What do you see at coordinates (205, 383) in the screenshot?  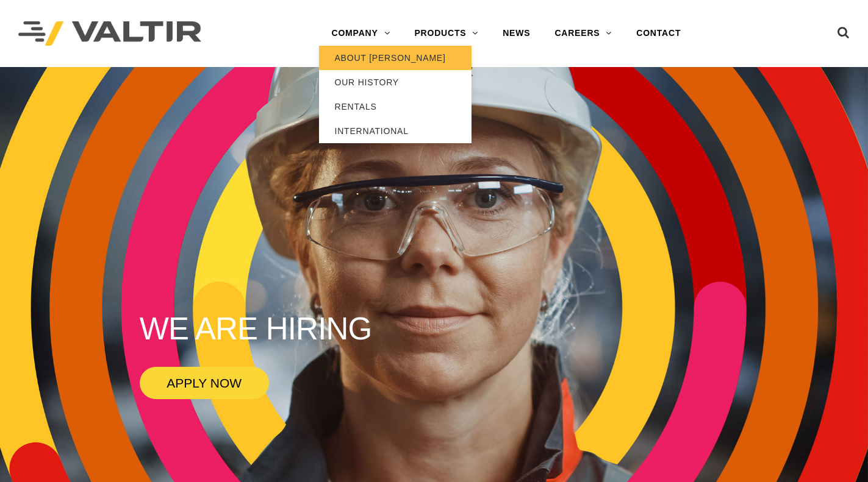 I see `a: APPLY NOW` at bounding box center [205, 383].